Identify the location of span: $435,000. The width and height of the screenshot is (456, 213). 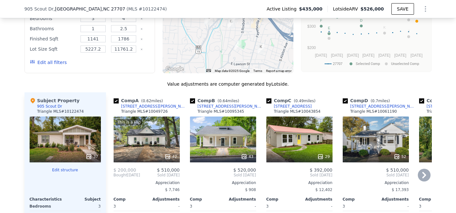
(311, 9).